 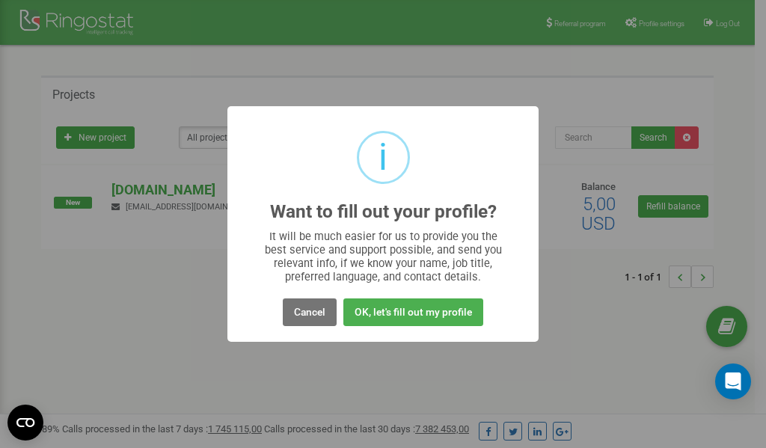 What do you see at coordinates (734, 382) in the screenshot?
I see `div: Open Intercom Messenger` at bounding box center [734, 382].